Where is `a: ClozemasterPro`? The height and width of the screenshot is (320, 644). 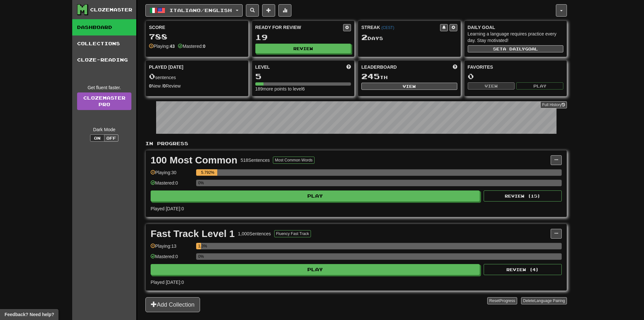 a: ClozemasterPro is located at coordinates (104, 101).